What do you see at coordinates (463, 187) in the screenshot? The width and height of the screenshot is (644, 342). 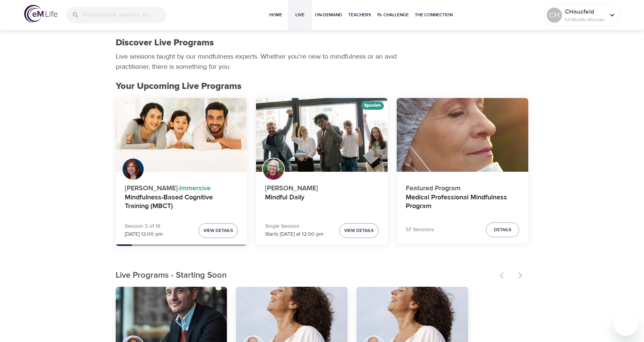 I see `p: Featured Program` at bounding box center [463, 187].